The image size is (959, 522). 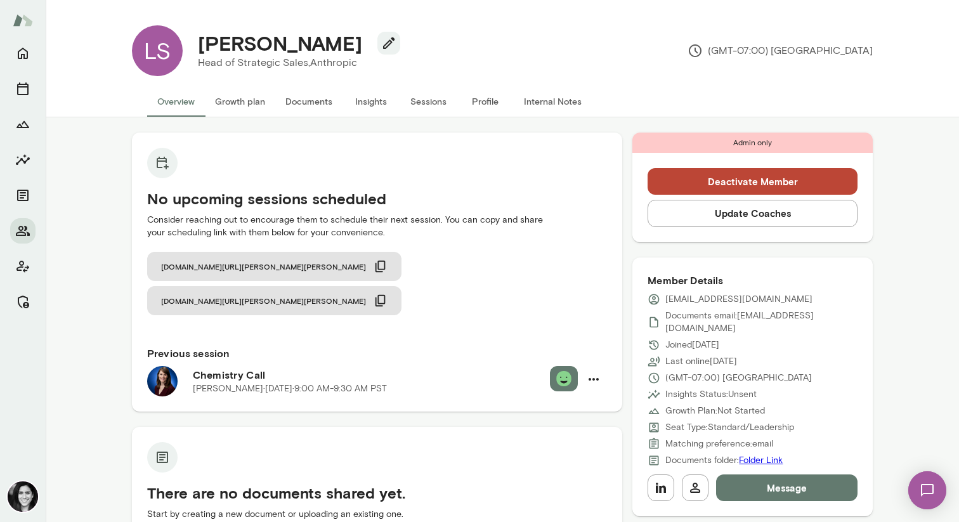 I want to click on button: Growth plan, so click(x=240, y=101).